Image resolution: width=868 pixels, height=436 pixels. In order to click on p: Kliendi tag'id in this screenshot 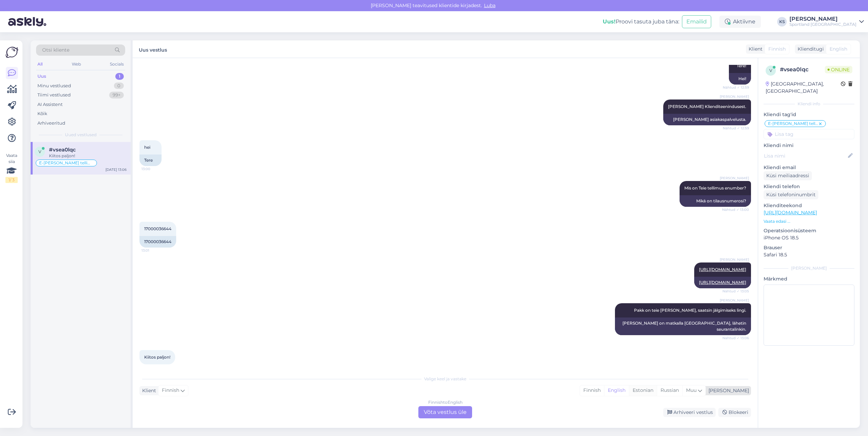, I will do `click(809, 114)`.